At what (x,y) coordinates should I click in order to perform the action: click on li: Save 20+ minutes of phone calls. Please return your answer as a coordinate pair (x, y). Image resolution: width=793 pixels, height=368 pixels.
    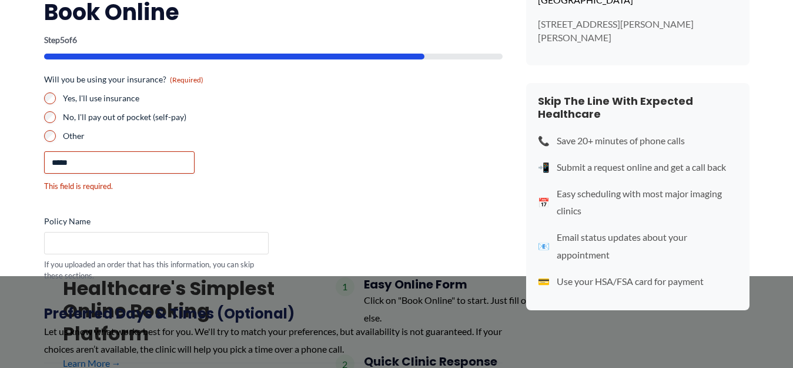
    Looking at the image, I should click on (638, 141).